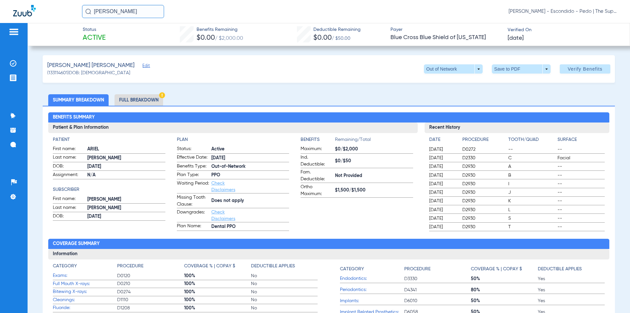 Image resolution: width=630 pixels, height=313 pixels. Describe the element at coordinates (65, 266) in the screenshot. I see `h4: Category` at that location.